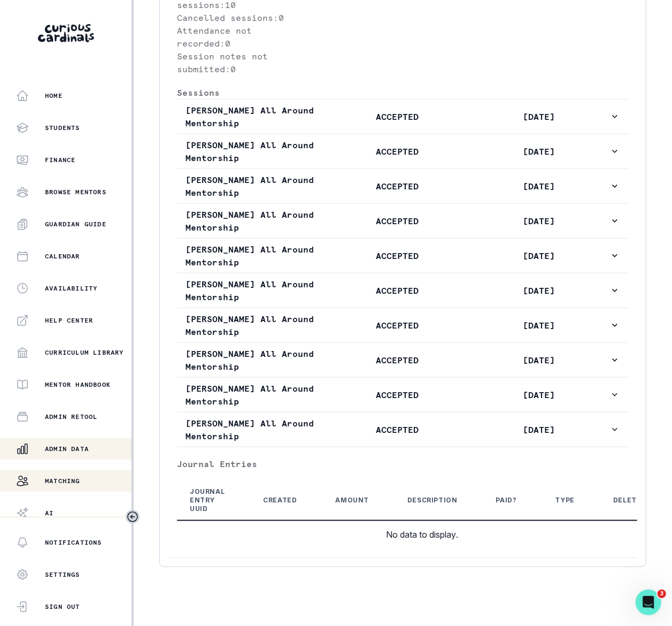  What do you see at coordinates (233, 63) in the screenshot?
I see `p: Session notes not submitted: 0` at bounding box center [233, 63].